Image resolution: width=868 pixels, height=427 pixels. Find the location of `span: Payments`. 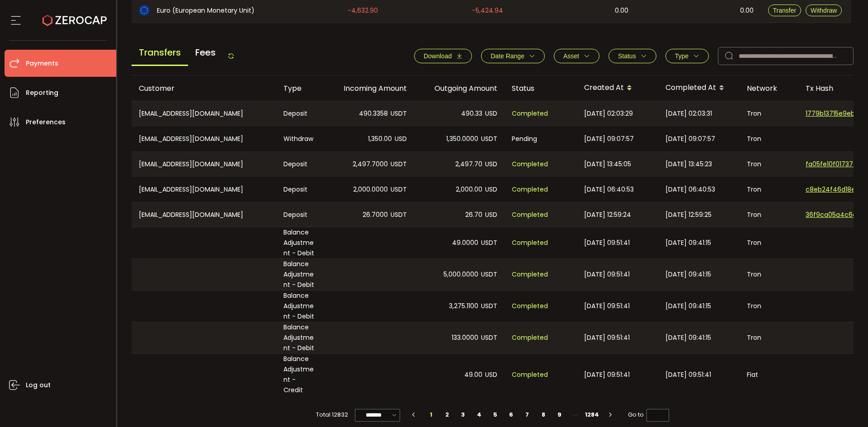

span: Payments is located at coordinates (42, 63).